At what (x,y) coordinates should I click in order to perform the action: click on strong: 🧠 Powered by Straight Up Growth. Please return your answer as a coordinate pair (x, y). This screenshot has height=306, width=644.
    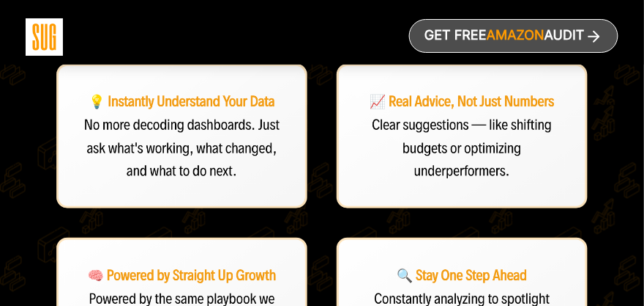
    Looking at the image, I should click on (182, 276).